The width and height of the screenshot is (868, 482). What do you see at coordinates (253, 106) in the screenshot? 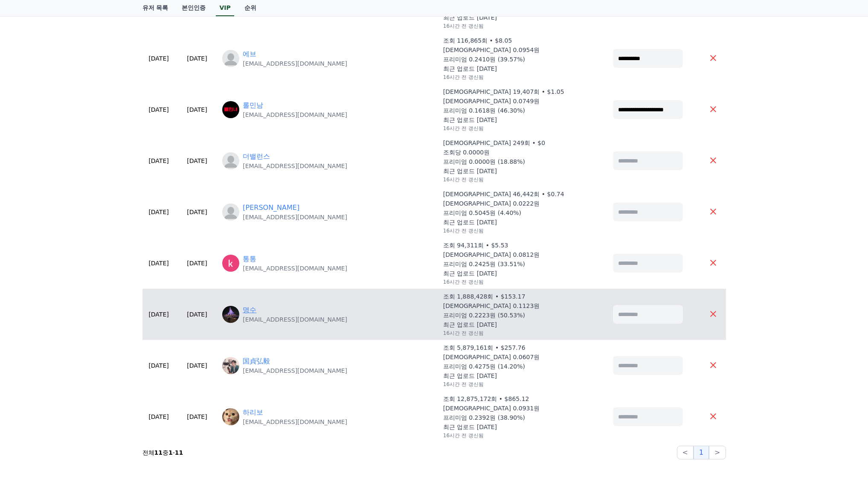
I see `a: 롤민남` at bounding box center [253, 106].